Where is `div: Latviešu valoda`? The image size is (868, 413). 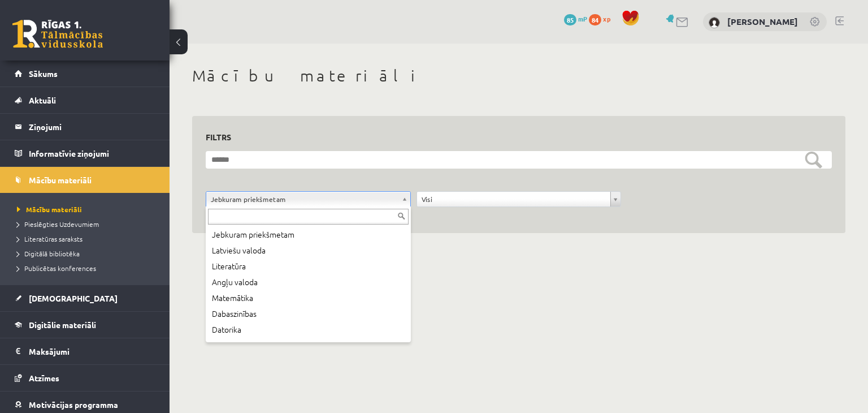 div: Latviešu valoda is located at coordinates (308, 250).